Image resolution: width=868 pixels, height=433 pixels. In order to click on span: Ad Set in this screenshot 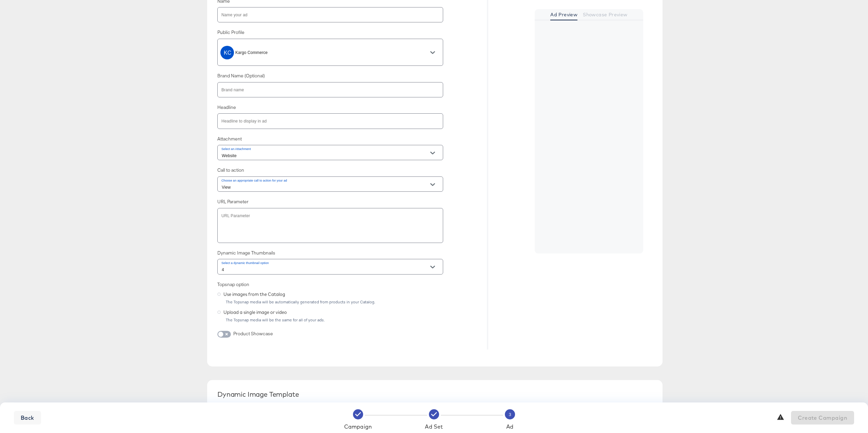, I will do `click(434, 427)`.